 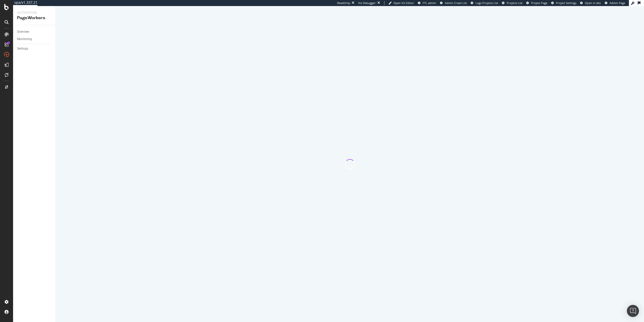 What do you see at coordinates (633, 311) in the screenshot?
I see `div: Open Intercom Messenger` at bounding box center [633, 311].